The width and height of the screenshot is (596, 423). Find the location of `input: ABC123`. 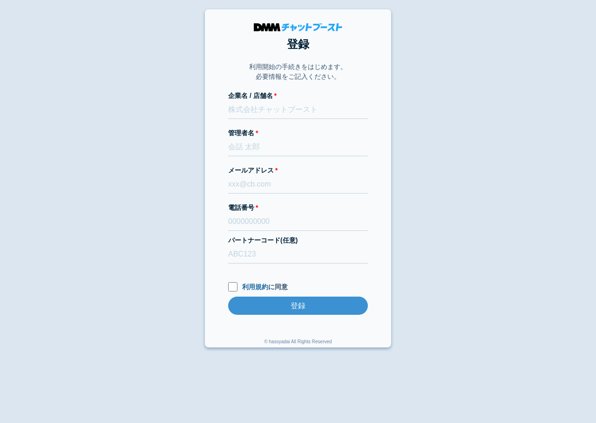

input: ABC123 is located at coordinates (298, 254).